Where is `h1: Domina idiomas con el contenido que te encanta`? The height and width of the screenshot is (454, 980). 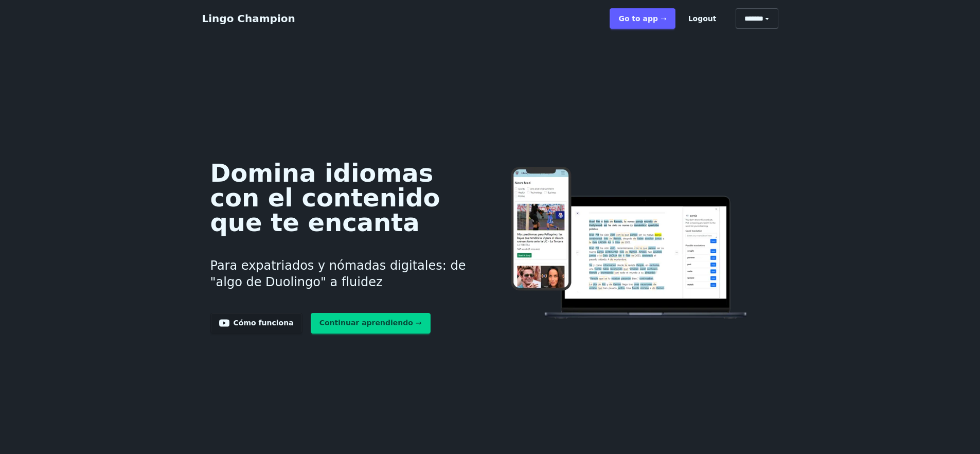 h1: Domina idiomas con el contenido que te encanta is located at coordinates (342, 198).